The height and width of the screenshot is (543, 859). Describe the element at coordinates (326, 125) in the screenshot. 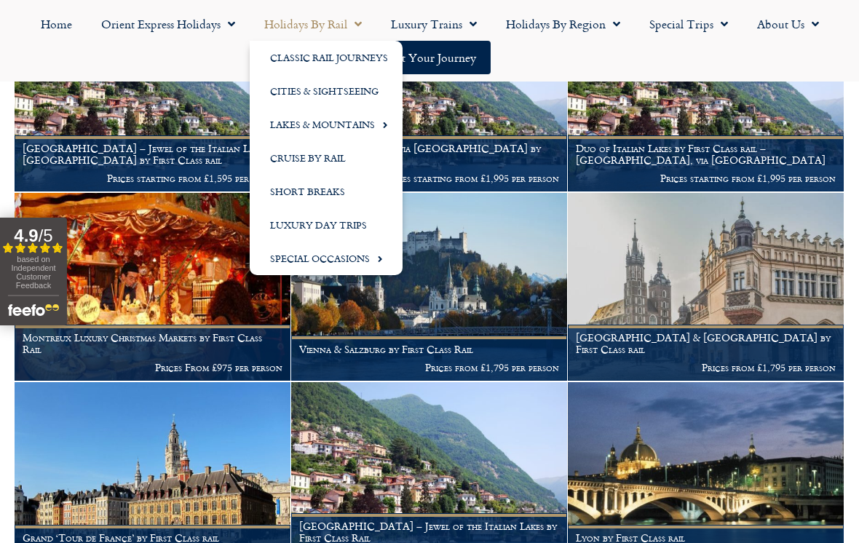

I see `a: Lakes & Mountains` at that location.